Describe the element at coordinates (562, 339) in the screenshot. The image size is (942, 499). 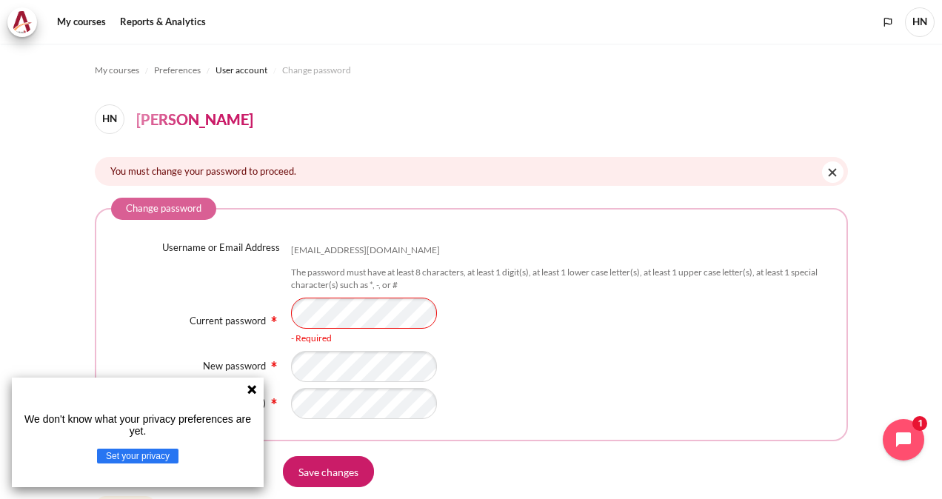
I see `div: - Required` at that location.